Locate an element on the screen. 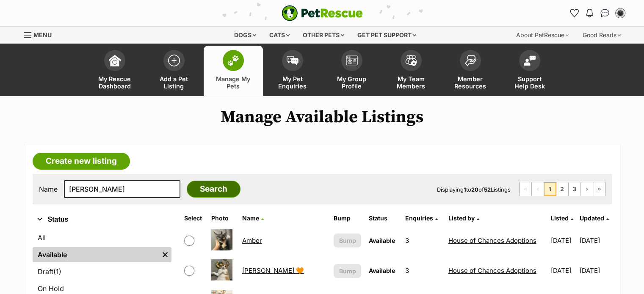  div: Dogs is located at coordinates (245, 35).